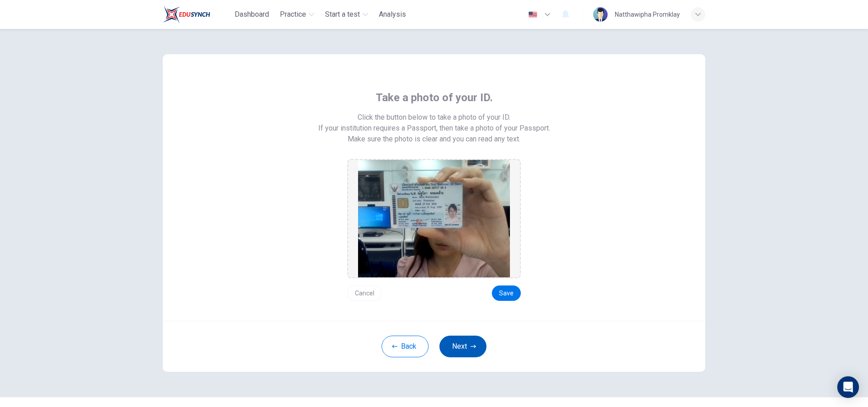 Image resolution: width=868 pixels, height=407 pixels. I want to click on span: Practice, so click(293, 14).